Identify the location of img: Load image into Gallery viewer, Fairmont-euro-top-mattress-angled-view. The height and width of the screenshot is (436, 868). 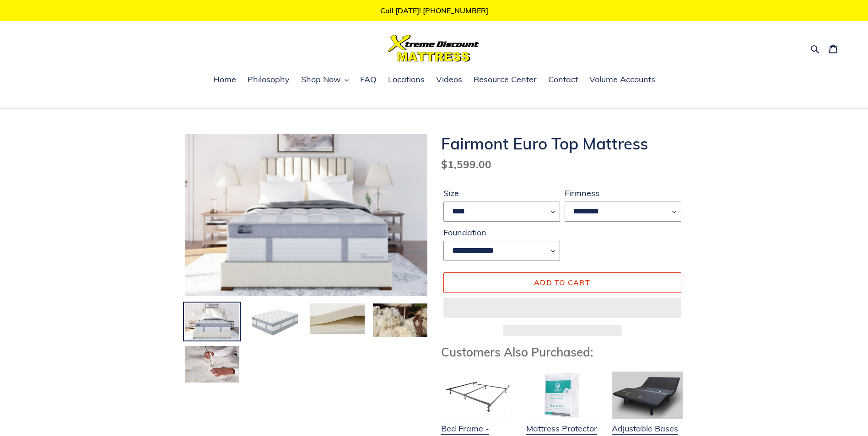
(275, 322).